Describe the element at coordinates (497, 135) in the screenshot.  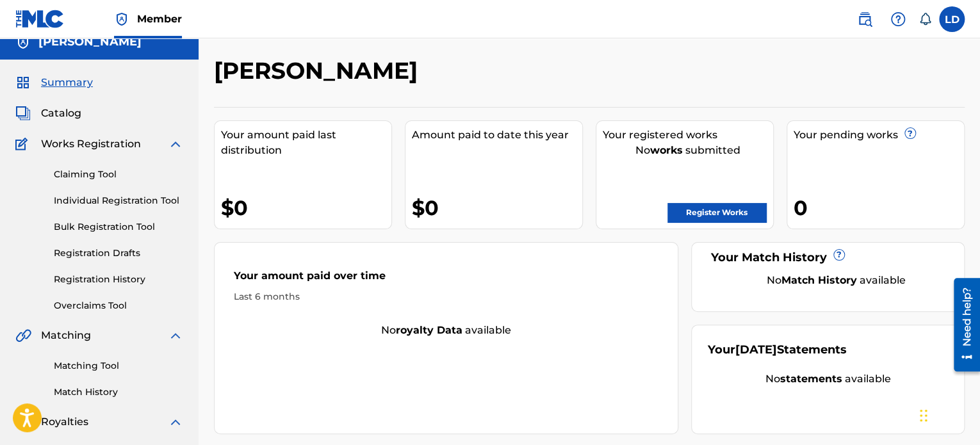
I see `div: Amount paid to date this year` at that location.